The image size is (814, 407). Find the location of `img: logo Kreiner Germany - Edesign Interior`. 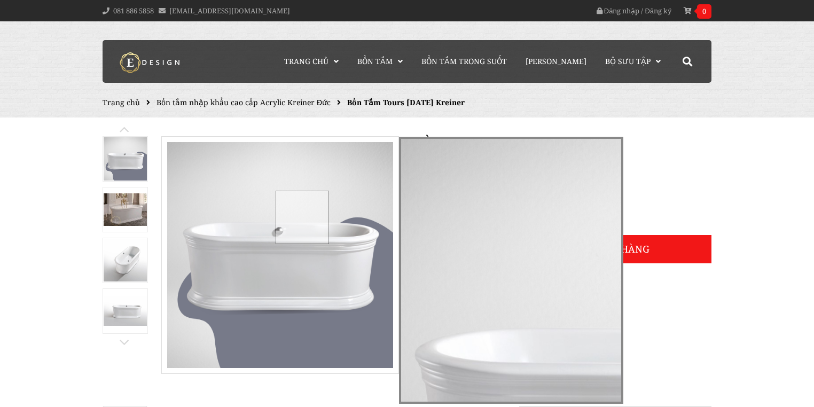

img: logo Kreiner Germany - Edesign Interior is located at coordinates (151, 63).